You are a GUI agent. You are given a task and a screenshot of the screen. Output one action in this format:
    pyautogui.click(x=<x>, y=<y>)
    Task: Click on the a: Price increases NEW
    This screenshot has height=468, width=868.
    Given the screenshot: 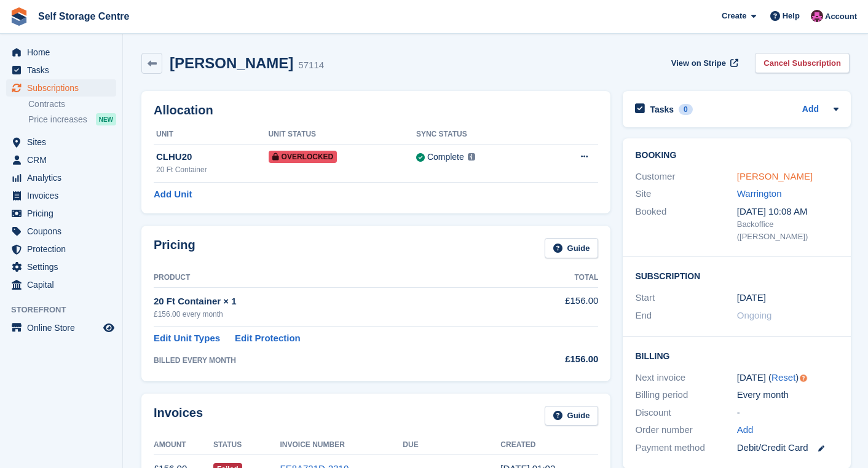 What is the action you would take?
    pyautogui.click(x=72, y=119)
    